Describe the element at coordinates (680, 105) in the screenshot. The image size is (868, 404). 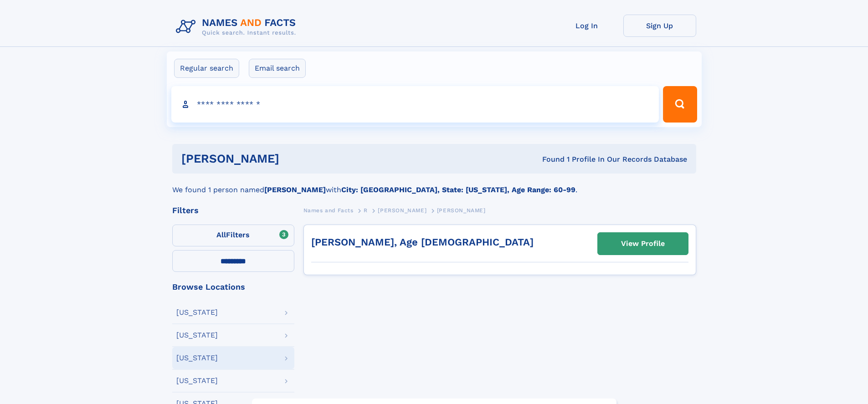
I see `button: Search Button` at that location.